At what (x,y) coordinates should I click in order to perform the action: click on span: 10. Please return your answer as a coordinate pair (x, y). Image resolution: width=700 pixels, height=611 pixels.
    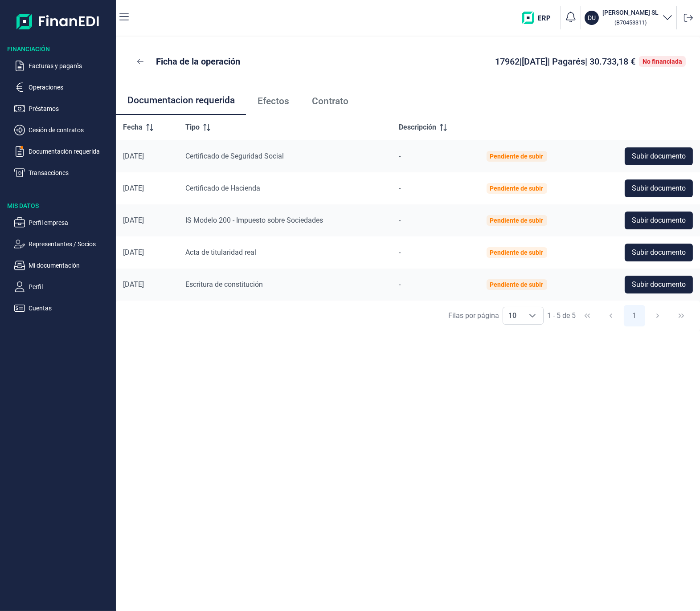
    Looking at the image, I should click on (512, 316).